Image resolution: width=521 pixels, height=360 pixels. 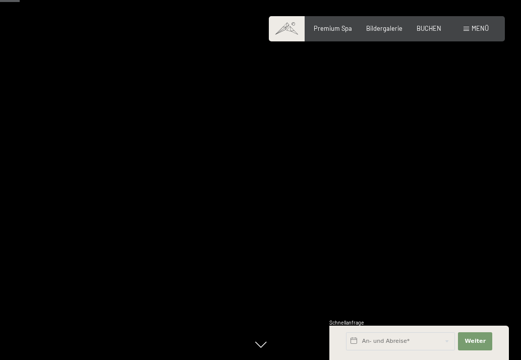 I want to click on span: Menü, so click(x=480, y=28).